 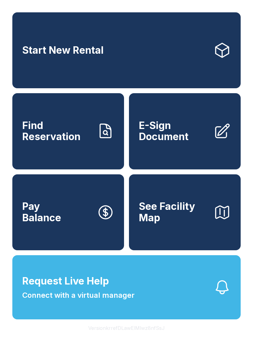 What do you see at coordinates (185, 131) in the screenshot?
I see `a: E-Sign Document` at bounding box center [185, 131].